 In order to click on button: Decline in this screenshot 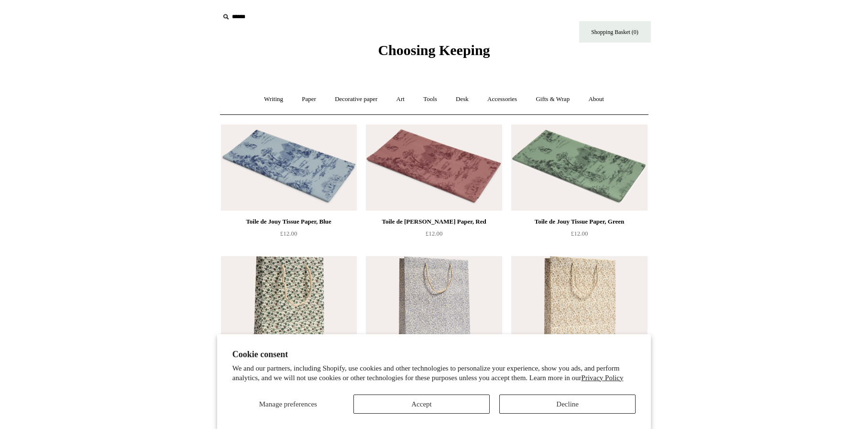, I will do `click(568, 404)`.